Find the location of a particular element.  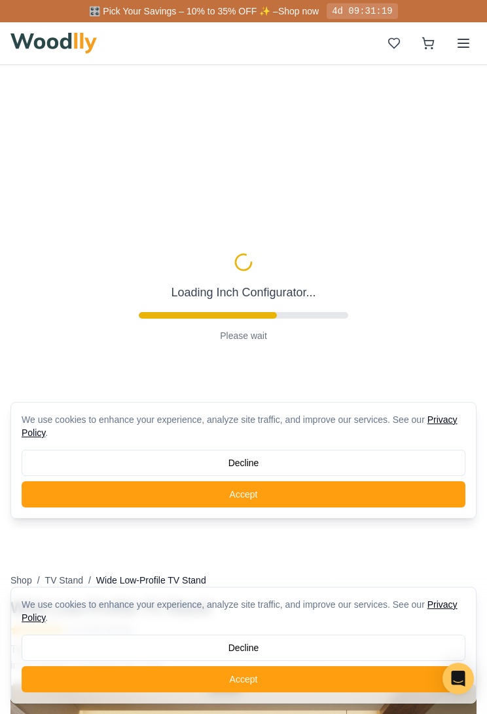

p: Loading Inch Configurator... is located at coordinates (243, 227).